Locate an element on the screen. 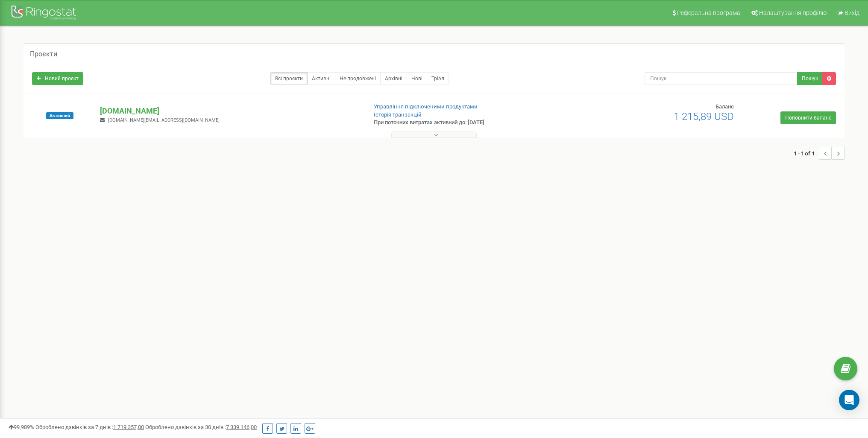 This screenshot has height=438, width=868. a: Архівні is located at coordinates (394, 79).